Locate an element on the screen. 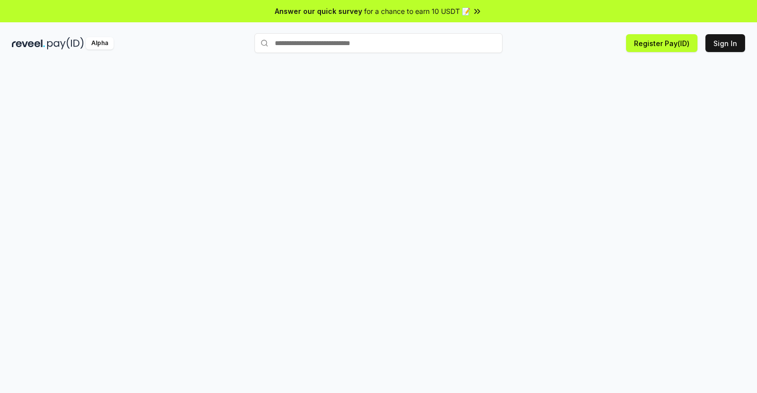 This screenshot has width=757, height=393. img: reveel_dark is located at coordinates (28, 43).